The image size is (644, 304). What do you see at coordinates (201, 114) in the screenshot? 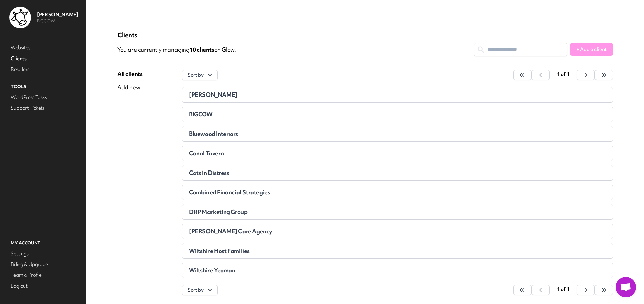
I see `span: BIGCOW` at bounding box center [201, 114].